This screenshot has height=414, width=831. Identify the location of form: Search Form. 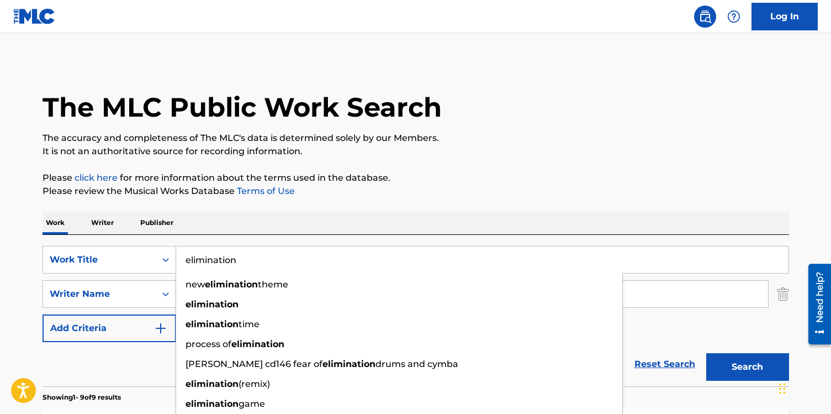
(416, 316).